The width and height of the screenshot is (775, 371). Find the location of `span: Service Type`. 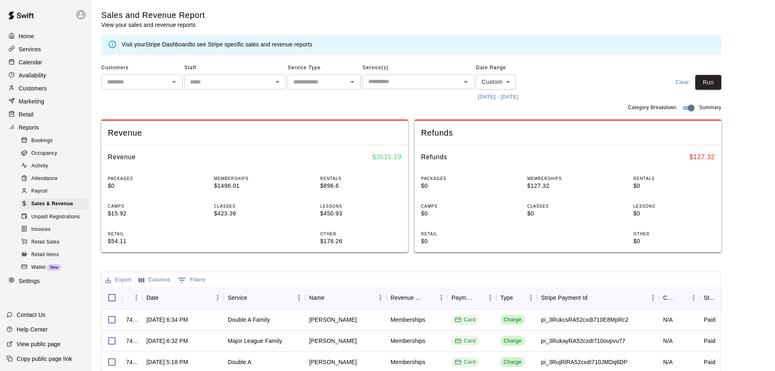

span: Service Type is located at coordinates (324, 68).